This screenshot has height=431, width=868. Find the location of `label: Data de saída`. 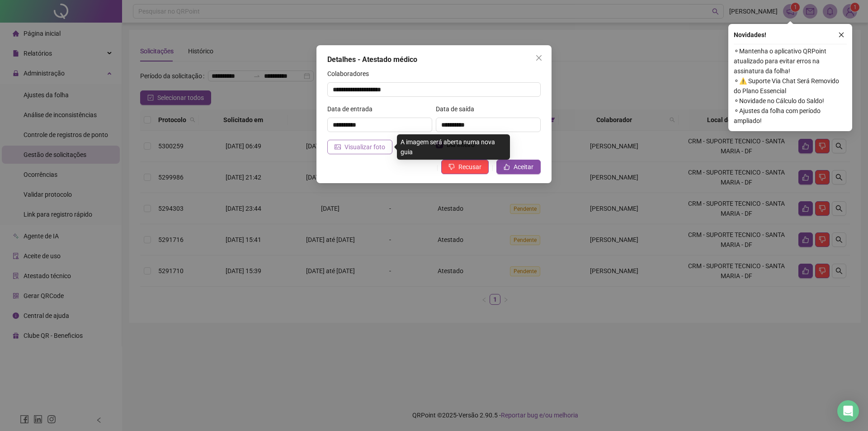

label: Data de saída is located at coordinates (458, 109).